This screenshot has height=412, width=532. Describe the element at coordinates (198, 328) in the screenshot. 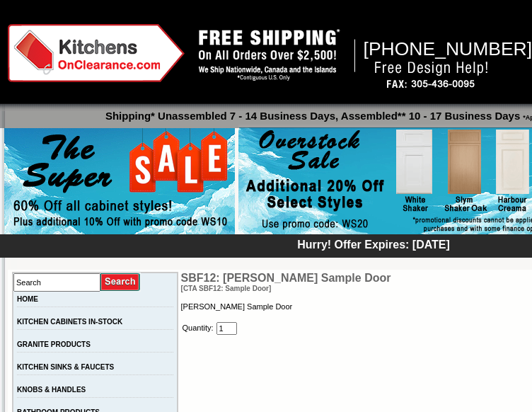

I see `td: Quantity:` at that location.